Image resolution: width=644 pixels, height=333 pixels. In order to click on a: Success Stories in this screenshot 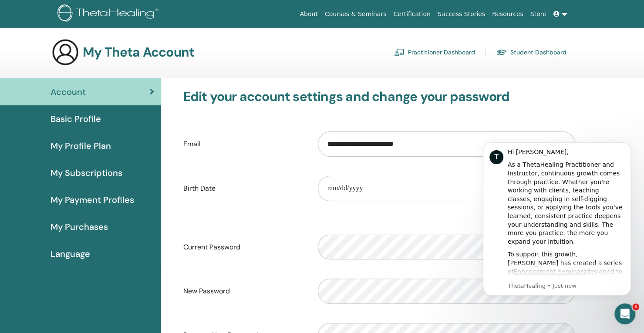, I will do `click(461, 14)`.